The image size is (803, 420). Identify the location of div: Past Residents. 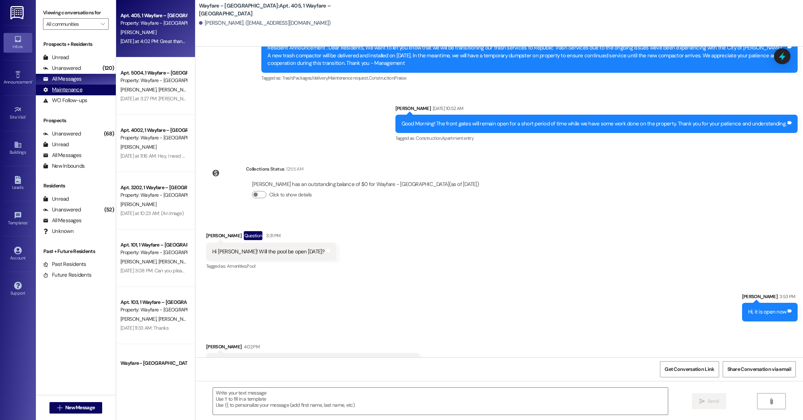
(65, 264).